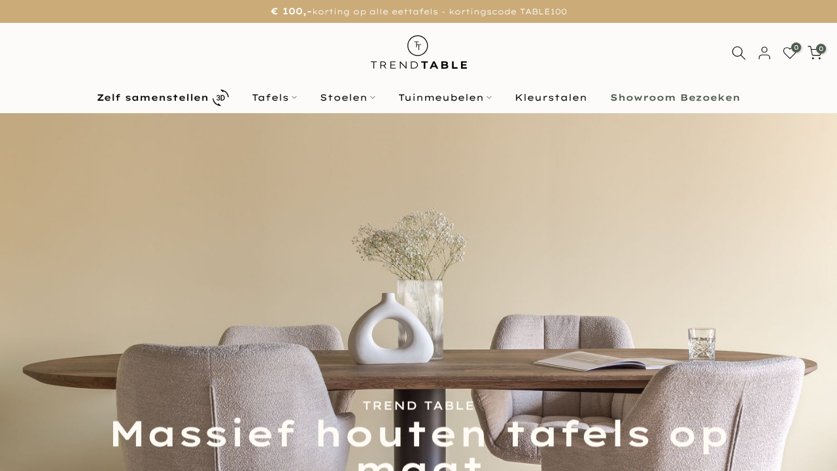 The image size is (837, 471). Describe the element at coordinates (348, 97) in the screenshot. I see `a: Stoelen` at that location.